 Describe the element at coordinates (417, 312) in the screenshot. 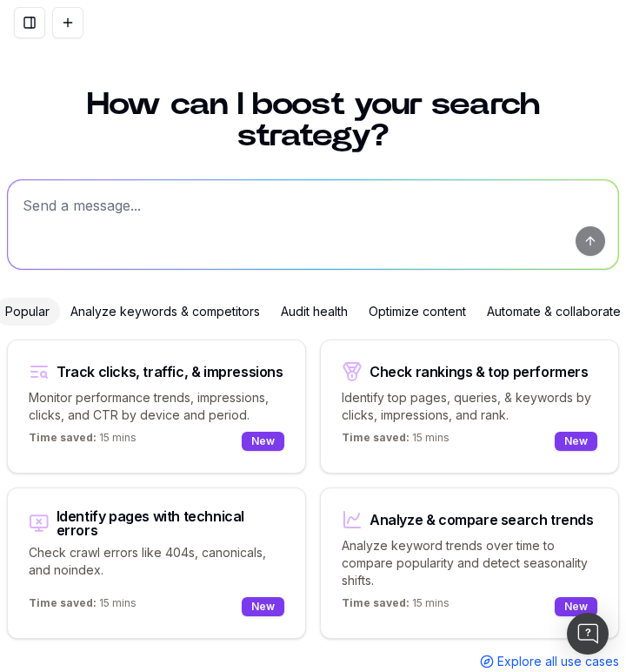

I see `div: Optimize content` at that location.